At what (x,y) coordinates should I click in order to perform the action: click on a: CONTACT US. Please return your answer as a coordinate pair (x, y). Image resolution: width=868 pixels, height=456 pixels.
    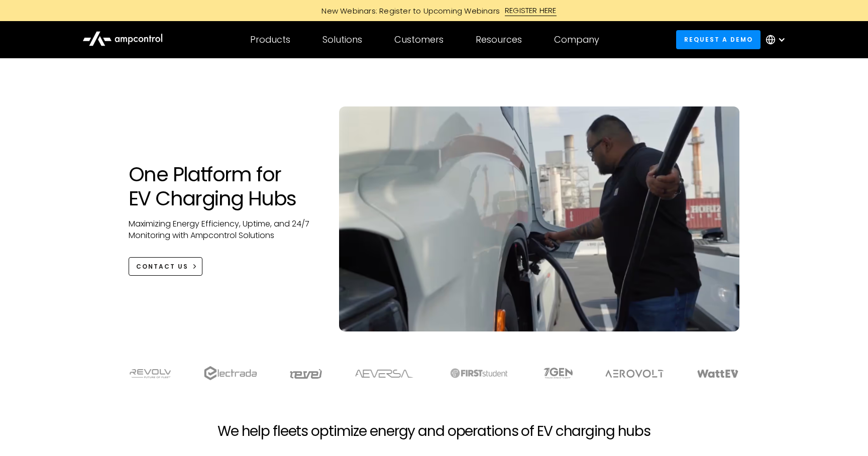
    Looking at the image, I should click on (166, 266).